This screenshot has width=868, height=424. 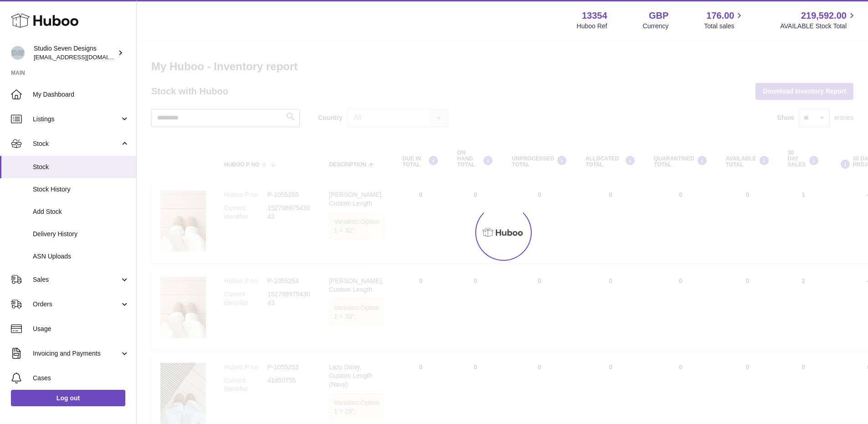 What do you see at coordinates (81, 329) in the screenshot?
I see `span: Usage` at bounding box center [81, 329].